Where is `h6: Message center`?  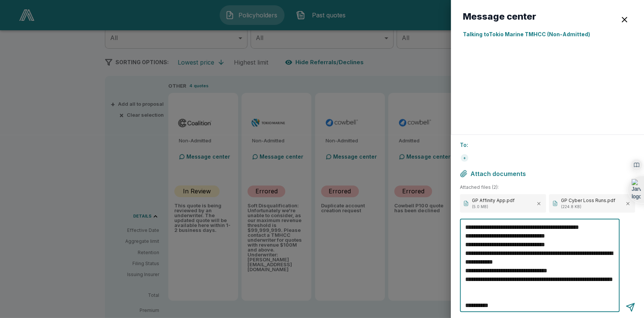 h6: Message center is located at coordinates (500, 17).